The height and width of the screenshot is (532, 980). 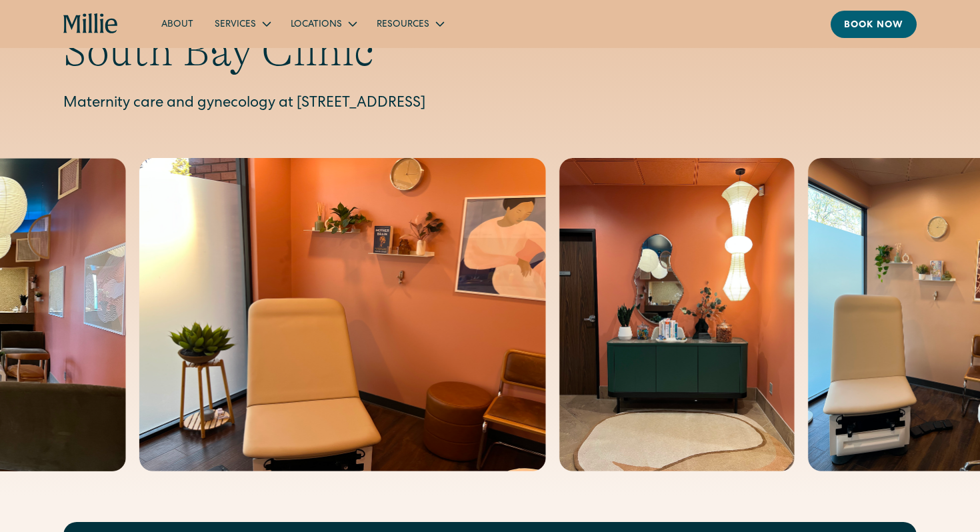 What do you see at coordinates (873, 24) in the screenshot?
I see `a: Book now` at bounding box center [873, 24].